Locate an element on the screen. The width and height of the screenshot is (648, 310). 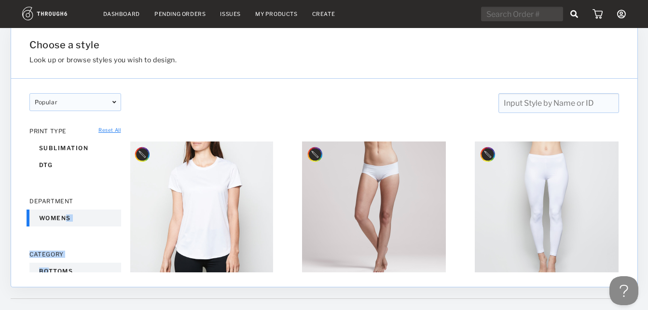
h3: Look up or browse styles you wish to design. is located at coordinates (275, 59).